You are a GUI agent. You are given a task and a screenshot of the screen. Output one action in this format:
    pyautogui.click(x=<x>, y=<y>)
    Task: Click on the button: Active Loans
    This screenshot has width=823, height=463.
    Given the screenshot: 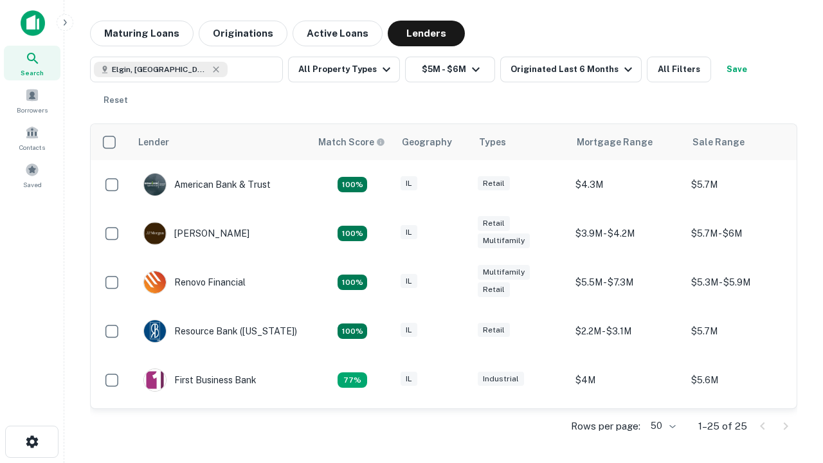 What is the action you would take?
    pyautogui.click(x=338, y=33)
    